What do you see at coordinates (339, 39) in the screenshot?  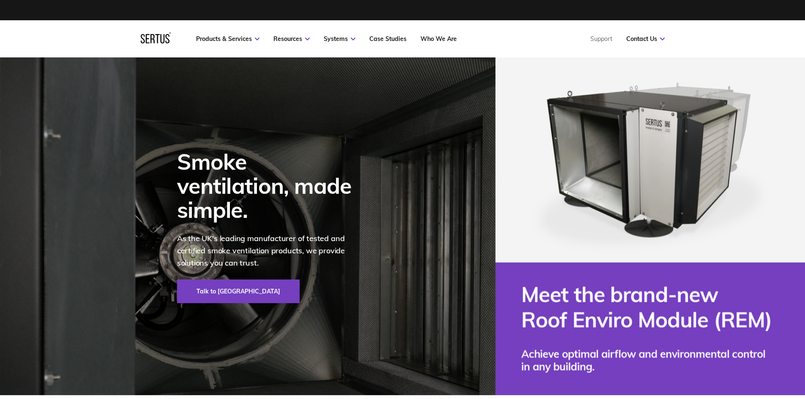 I see `a: Systems` at bounding box center [339, 39].